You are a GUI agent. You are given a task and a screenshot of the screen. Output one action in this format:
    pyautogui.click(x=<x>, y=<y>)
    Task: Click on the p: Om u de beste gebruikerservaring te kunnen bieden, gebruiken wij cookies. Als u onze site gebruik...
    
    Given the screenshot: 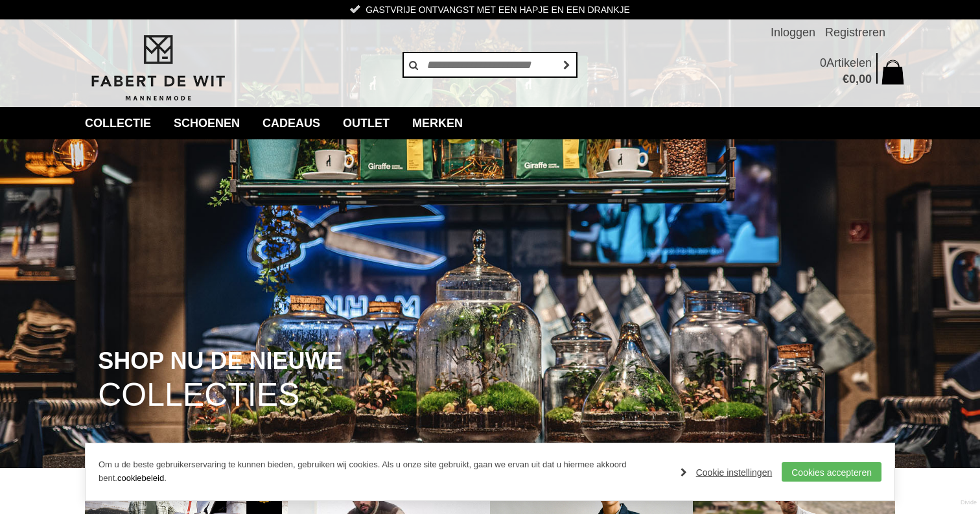 What is the action you would take?
    pyautogui.click(x=383, y=472)
    